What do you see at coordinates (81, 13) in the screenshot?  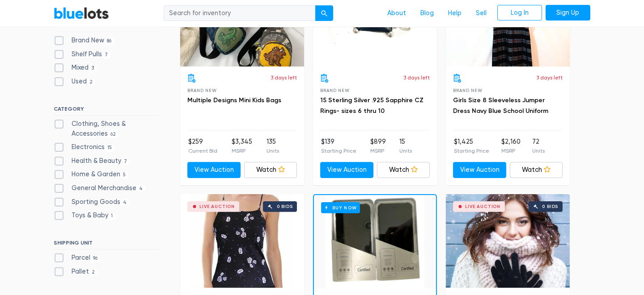 I see `a: BlueLots` at bounding box center [81, 13].